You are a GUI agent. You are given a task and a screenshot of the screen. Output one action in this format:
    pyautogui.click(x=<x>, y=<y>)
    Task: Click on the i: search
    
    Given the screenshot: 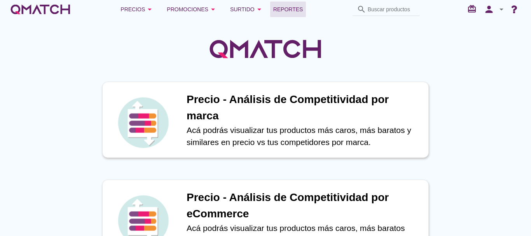 What is the action you would take?
    pyautogui.click(x=361, y=9)
    